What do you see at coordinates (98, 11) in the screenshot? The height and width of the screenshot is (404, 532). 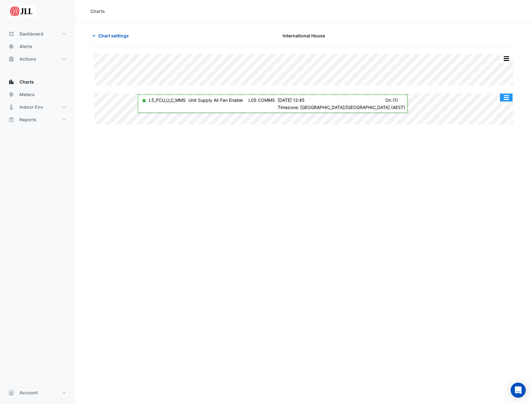 I see `div: Charts` at bounding box center [98, 11].